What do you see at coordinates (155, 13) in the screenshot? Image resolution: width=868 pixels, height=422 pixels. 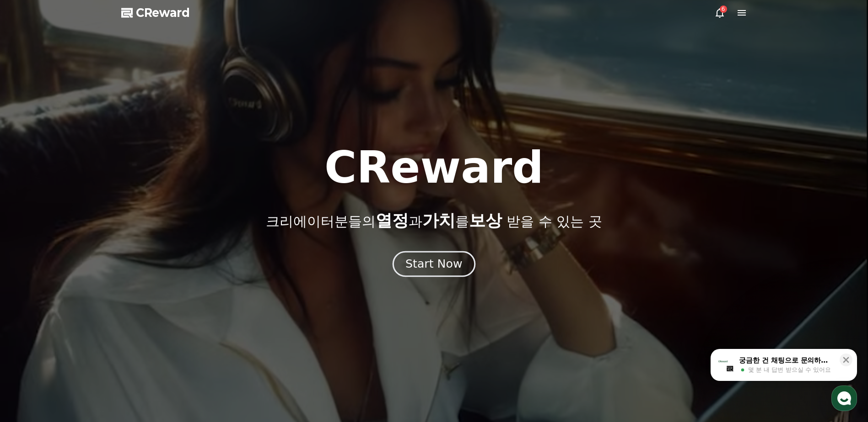 I see `a: CReward` at bounding box center [155, 13].